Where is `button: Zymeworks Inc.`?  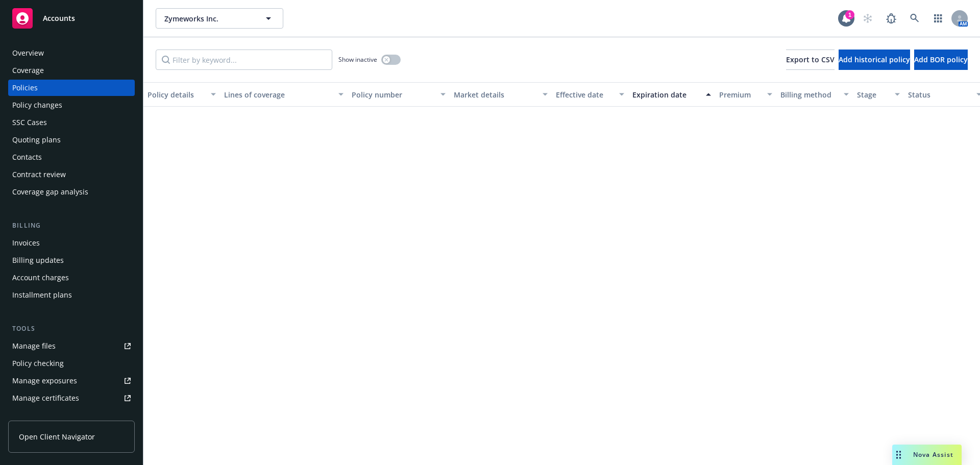 button: Zymeworks Inc. is located at coordinates (219, 19).